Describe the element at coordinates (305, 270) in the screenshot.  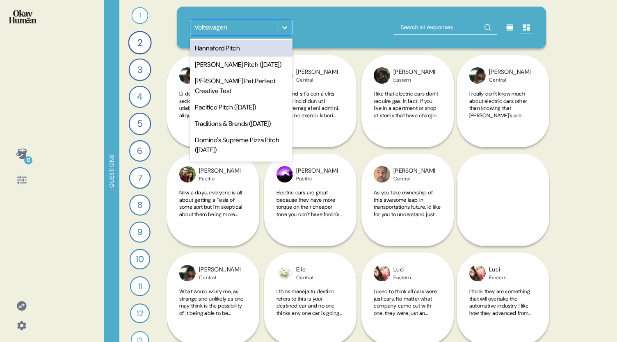
I see `div: Elle` at that location.